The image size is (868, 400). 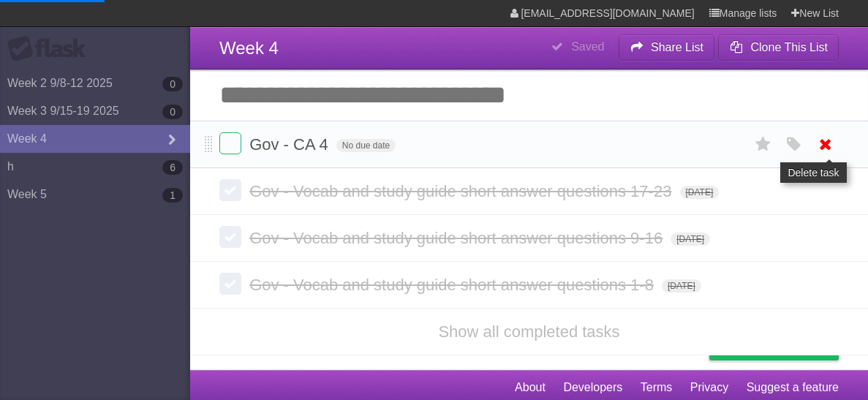 I want to click on span: Buy me a coffee, so click(x=785, y=347).